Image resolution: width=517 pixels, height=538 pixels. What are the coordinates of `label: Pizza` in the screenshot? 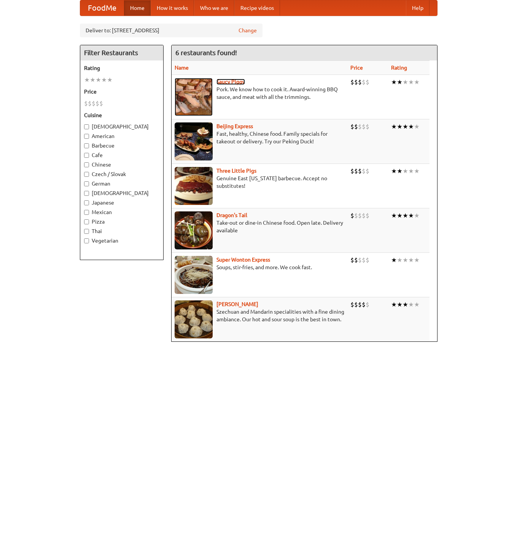 It's located at (122, 222).